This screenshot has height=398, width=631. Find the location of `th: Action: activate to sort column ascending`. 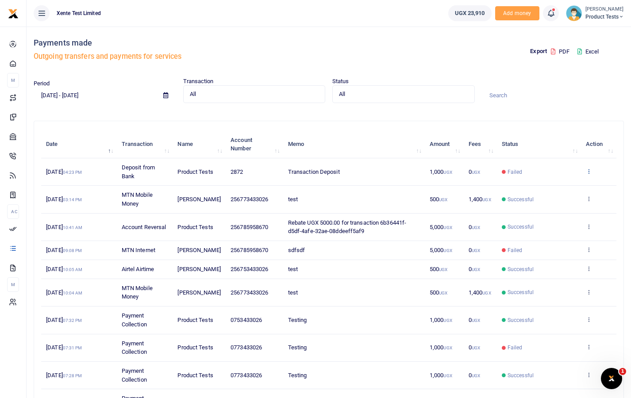

th: Action: activate to sort column ascending is located at coordinates (599, 145).